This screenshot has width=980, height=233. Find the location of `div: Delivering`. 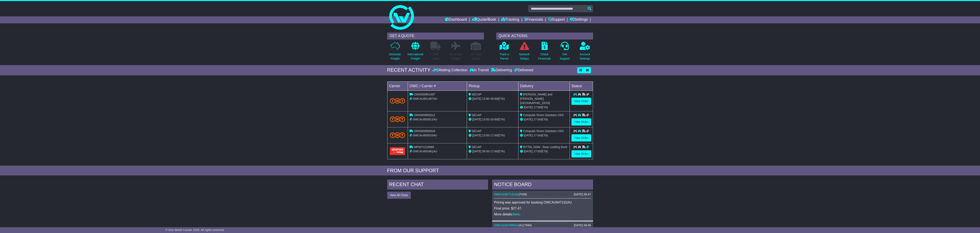

div: Delivering is located at coordinates (501, 70).